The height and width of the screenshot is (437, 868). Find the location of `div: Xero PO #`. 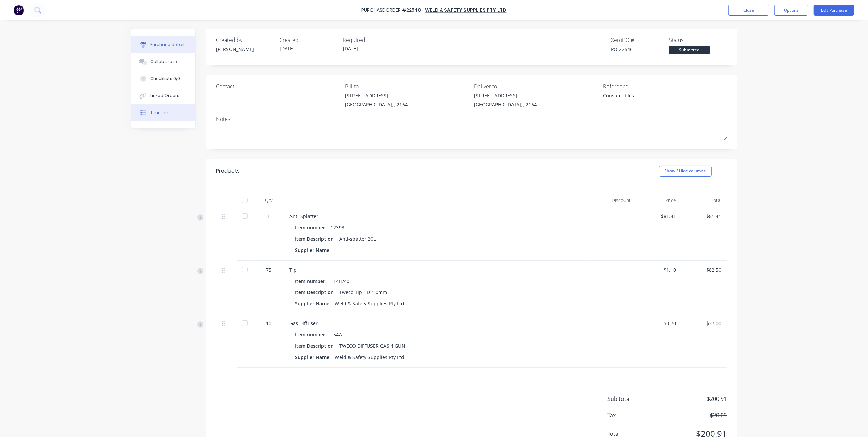

div: Xero PO # is located at coordinates (640, 40).